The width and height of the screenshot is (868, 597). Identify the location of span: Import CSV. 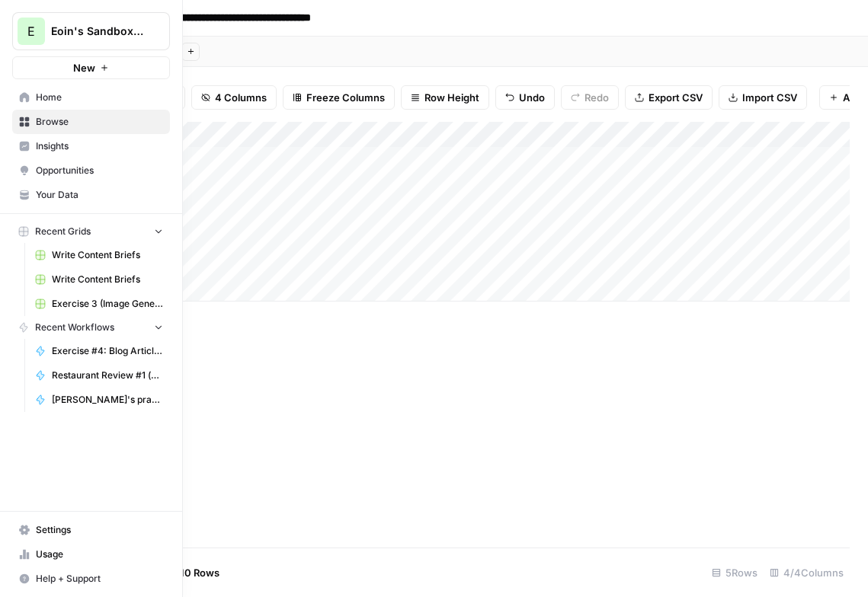
(770, 97).